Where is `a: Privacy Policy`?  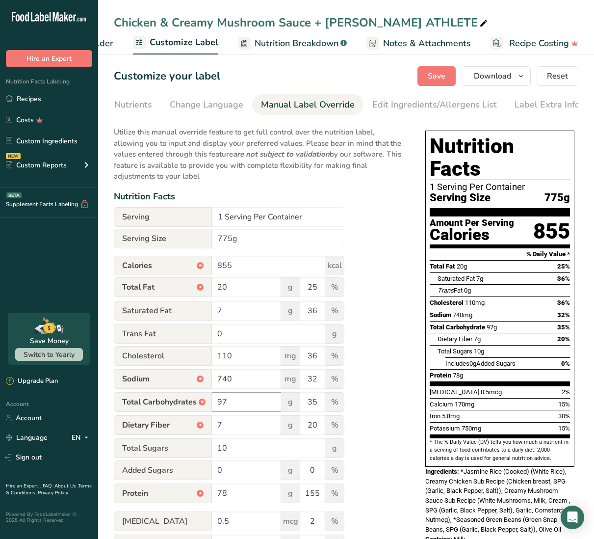
a: Privacy Policy is located at coordinates (53, 493).